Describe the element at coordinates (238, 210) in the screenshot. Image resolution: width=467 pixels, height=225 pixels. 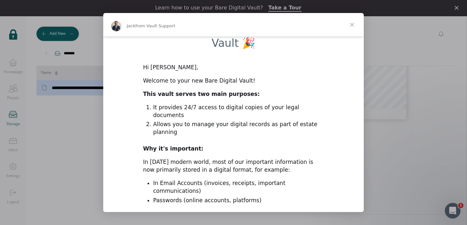
I see `li: Computer Files (important documents` at that location.